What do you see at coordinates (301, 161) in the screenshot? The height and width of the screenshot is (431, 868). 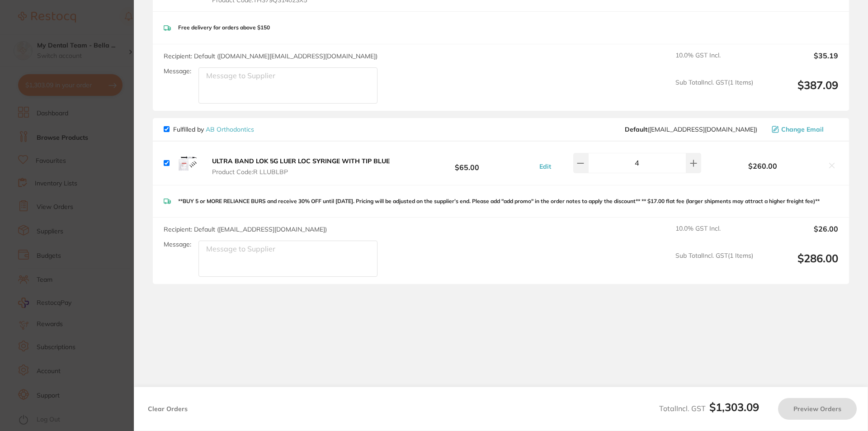 I see `b: ULTRA BAND LOK 5G LUER LOC SYRINGE WITH TIP BLUE` at bounding box center [301, 161].